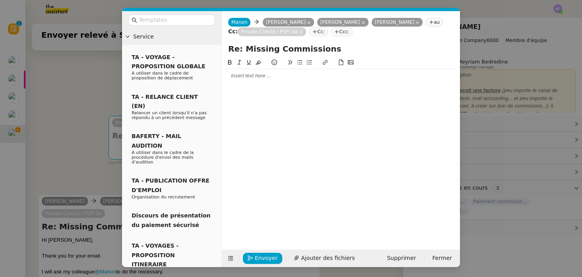 This screenshot has height=277, width=582. What do you see at coordinates (174, 20) in the screenshot?
I see `input: Templates` at bounding box center [174, 20].